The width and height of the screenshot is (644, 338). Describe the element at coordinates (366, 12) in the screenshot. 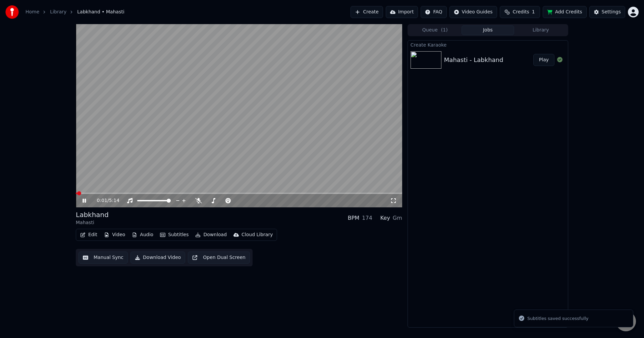

I see `button: Create` at that location.